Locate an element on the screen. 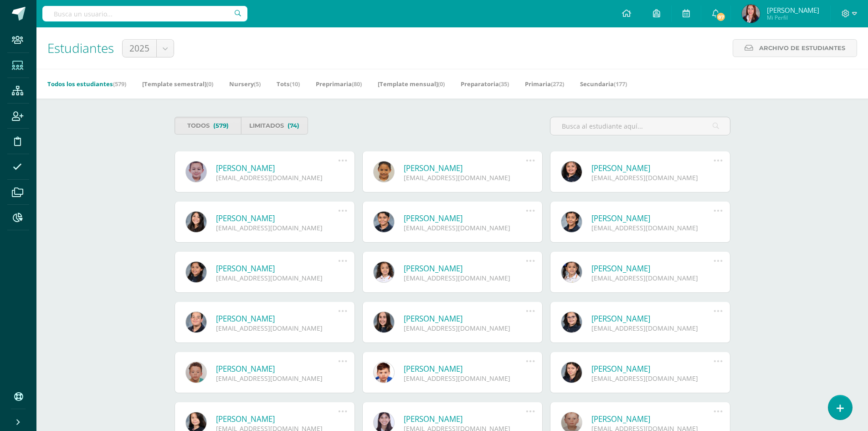 Image resolution: width=868 pixels, height=431 pixels. a: Preparatoria(35) is located at coordinates (485, 84).